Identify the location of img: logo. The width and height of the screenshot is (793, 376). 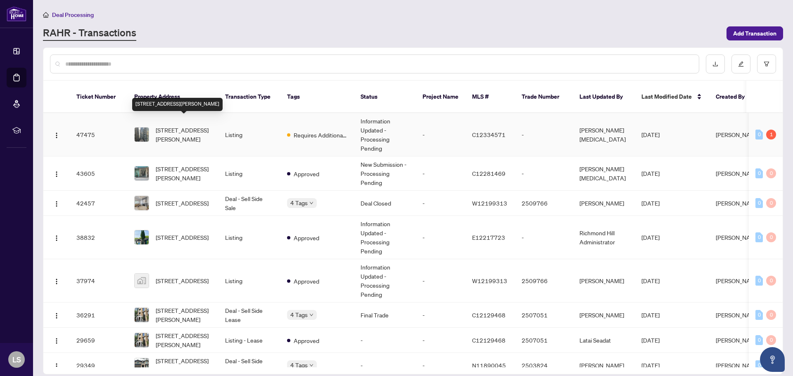
(17, 14).